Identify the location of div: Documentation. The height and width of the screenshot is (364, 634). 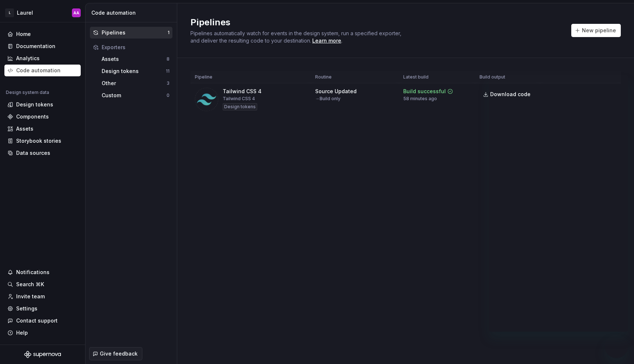
(36, 46).